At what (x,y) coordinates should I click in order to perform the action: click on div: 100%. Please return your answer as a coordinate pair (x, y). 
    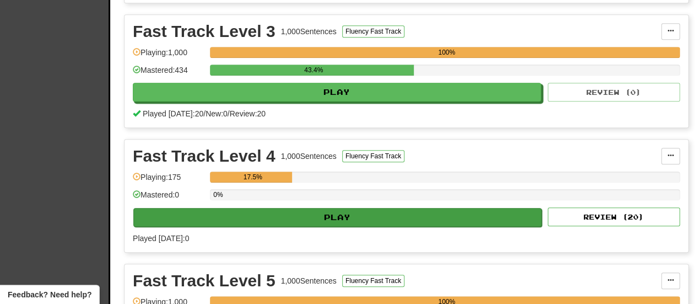
    Looking at the image, I should click on (446, 52).